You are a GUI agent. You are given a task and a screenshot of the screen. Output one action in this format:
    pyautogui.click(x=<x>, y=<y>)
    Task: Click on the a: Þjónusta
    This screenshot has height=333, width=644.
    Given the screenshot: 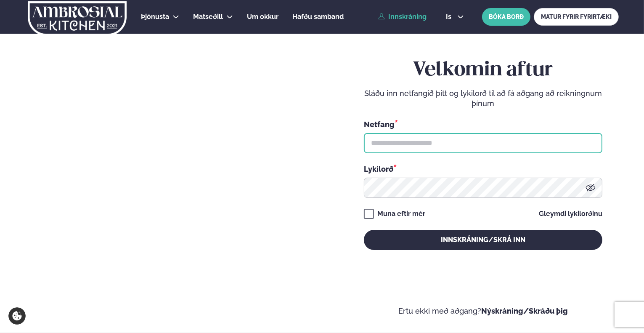 What is the action you would take?
    pyautogui.click(x=155, y=17)
    